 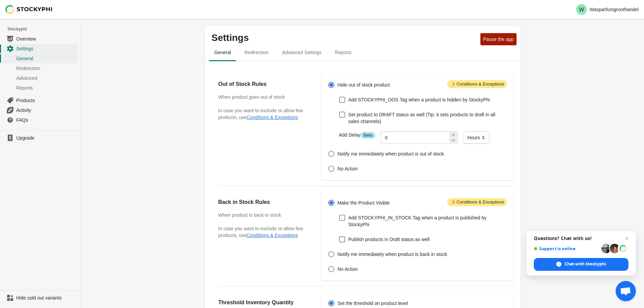 I want to click on p: Wasparfumgroothandel, so click(x=614, y=10).